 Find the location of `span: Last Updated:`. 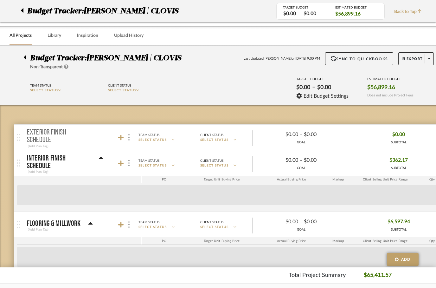

span: Last Updated: is located at coordinates (254, 59).